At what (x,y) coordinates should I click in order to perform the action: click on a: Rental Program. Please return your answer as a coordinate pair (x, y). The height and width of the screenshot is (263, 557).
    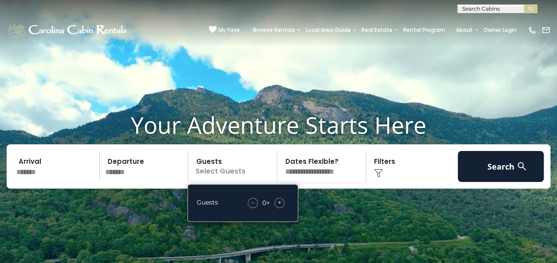
    Looking at the image, I should click on (424, 30).